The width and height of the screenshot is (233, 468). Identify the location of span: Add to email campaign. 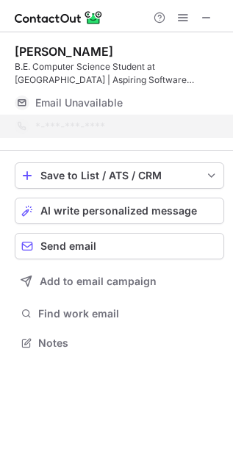
(98, 281).